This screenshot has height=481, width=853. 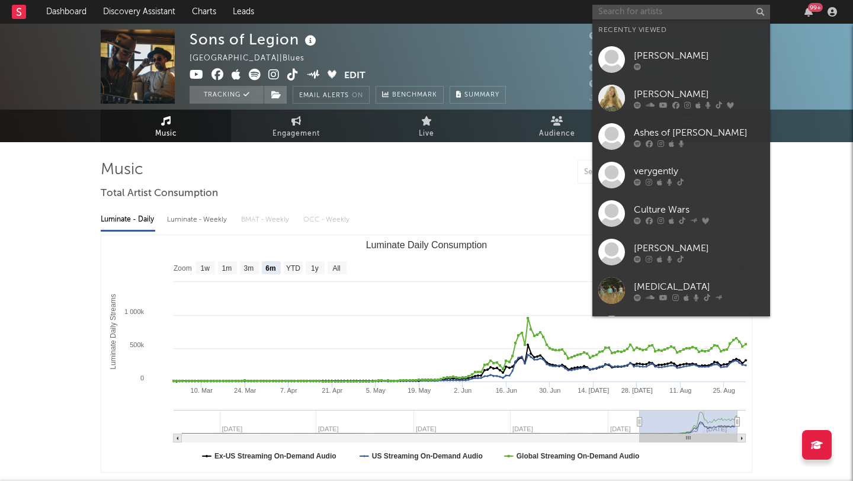 I want to click on div: Luminate - Daily, so click(x=128, y=220).